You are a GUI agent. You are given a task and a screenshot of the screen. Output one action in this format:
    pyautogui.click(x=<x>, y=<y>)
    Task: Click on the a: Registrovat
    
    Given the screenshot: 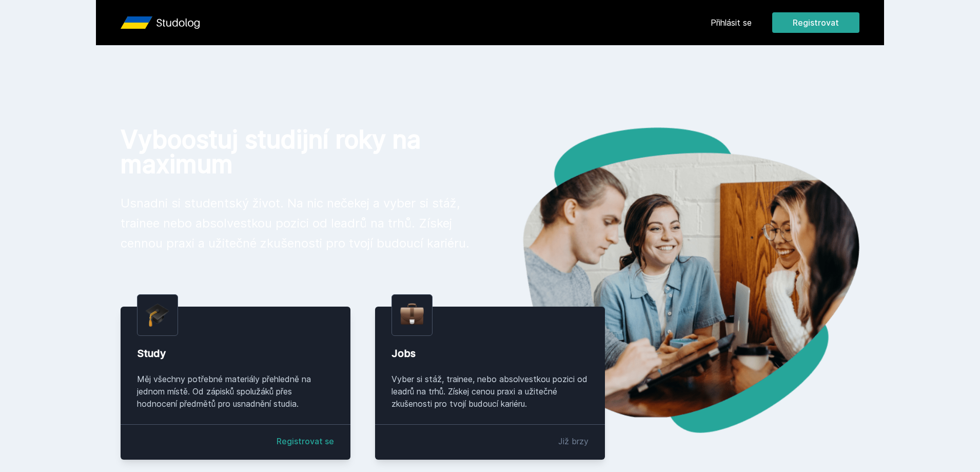 What is the action you would take?
    pyautogui.click(x=816, y=22)
    